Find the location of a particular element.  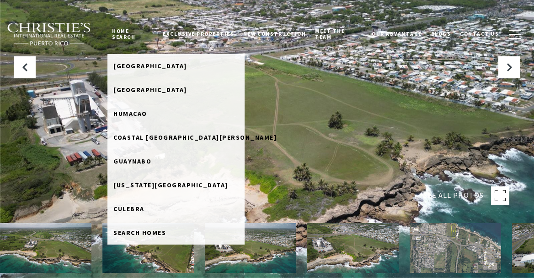

button: button is located at coordinates (515, 34).